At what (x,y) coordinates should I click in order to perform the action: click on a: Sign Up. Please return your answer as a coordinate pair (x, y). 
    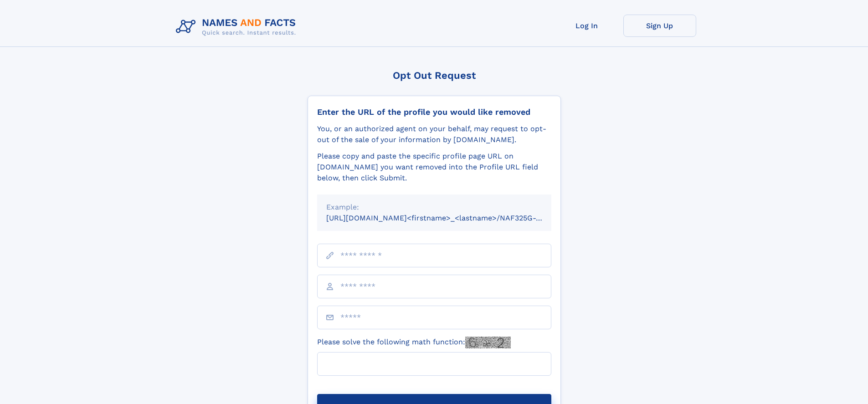
    Looking at the image, I should click on (660, 25).